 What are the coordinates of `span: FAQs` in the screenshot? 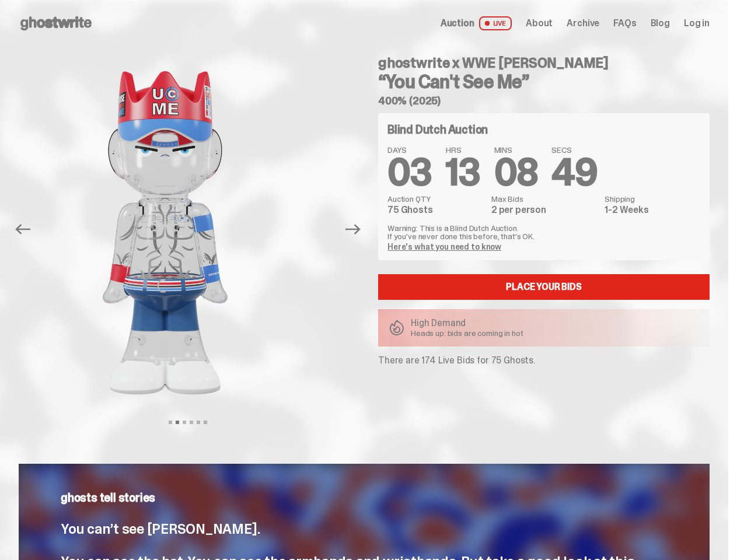 It's located at (624, 23).